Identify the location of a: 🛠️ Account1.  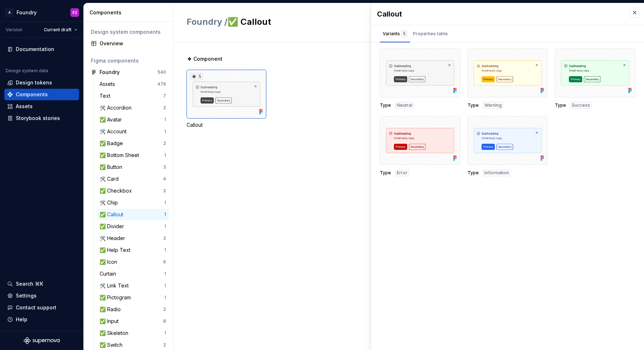
(133, 131).